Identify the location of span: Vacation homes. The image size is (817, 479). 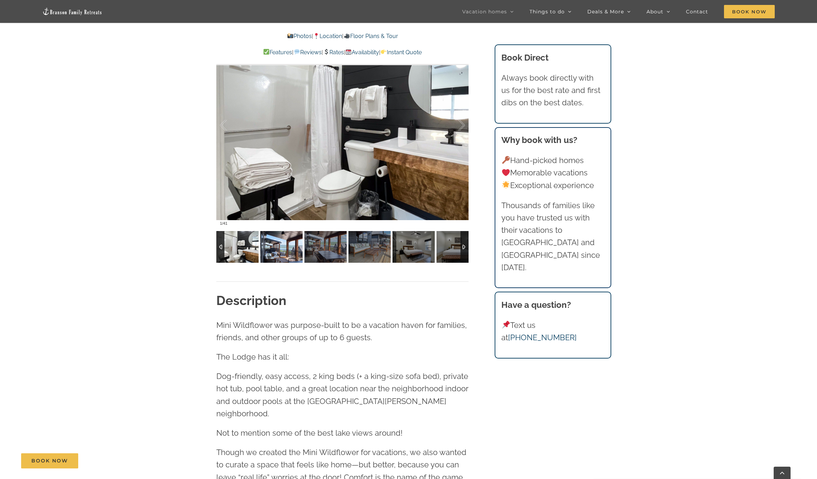
(484, 12).